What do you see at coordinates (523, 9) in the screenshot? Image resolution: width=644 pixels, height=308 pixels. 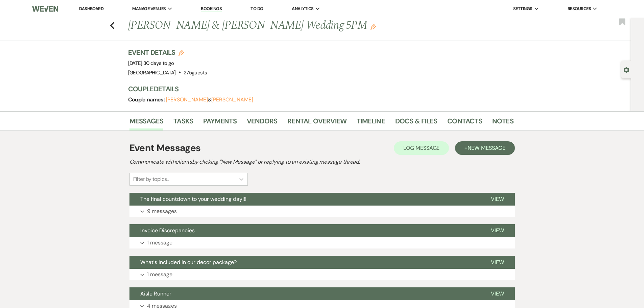 I see `span: Settings` at bounding box center [523, 9].